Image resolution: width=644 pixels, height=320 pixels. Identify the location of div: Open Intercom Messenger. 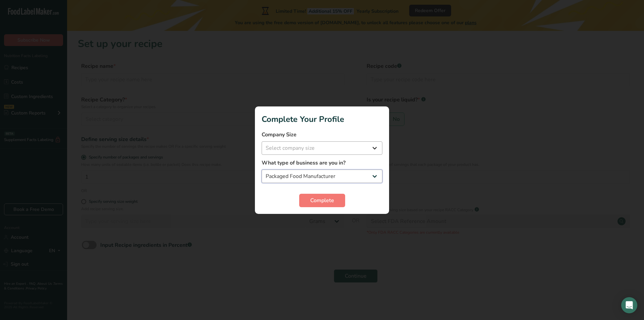
(629, 305).